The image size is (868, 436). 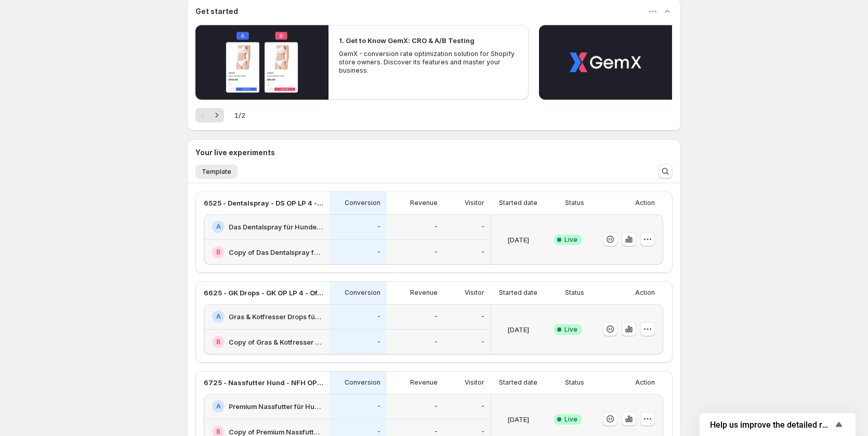 I want to click on button: Show survey - Help us improve the detailed report for A/B campaigns, so click(x=777, y=425).